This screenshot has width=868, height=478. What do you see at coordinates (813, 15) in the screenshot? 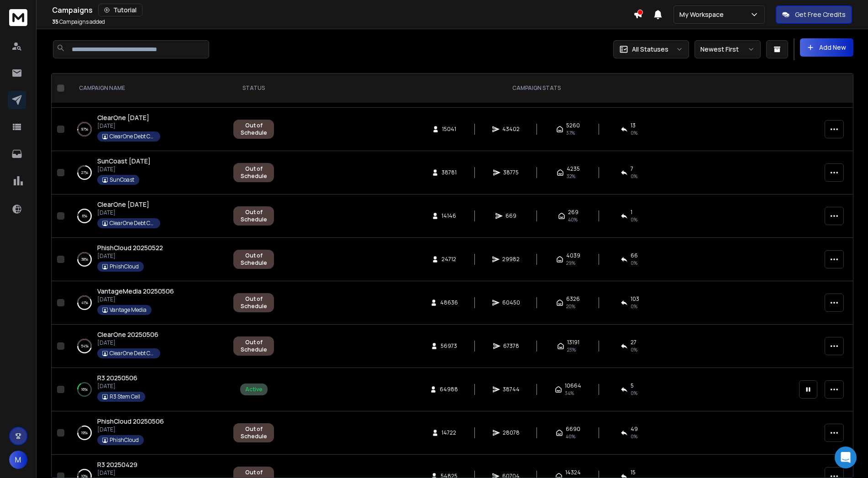
I see `button: Get Free Credits` at bounding box center [813, 15].